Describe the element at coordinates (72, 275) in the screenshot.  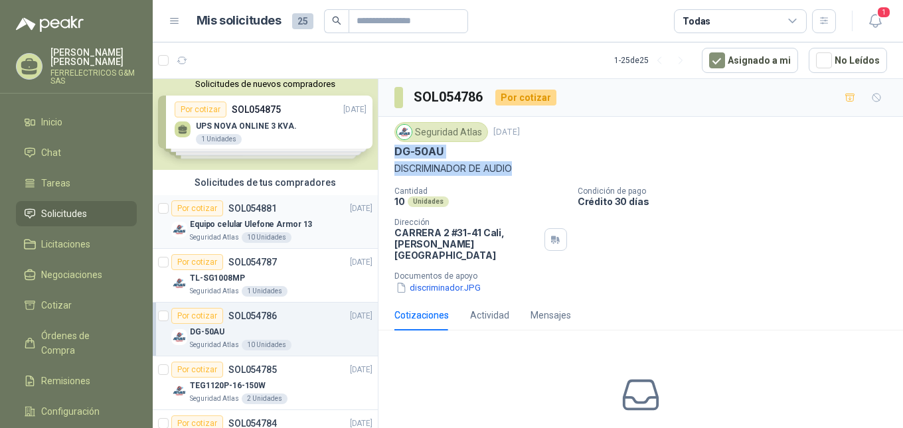
I see `span: Negociaciones` at that location.